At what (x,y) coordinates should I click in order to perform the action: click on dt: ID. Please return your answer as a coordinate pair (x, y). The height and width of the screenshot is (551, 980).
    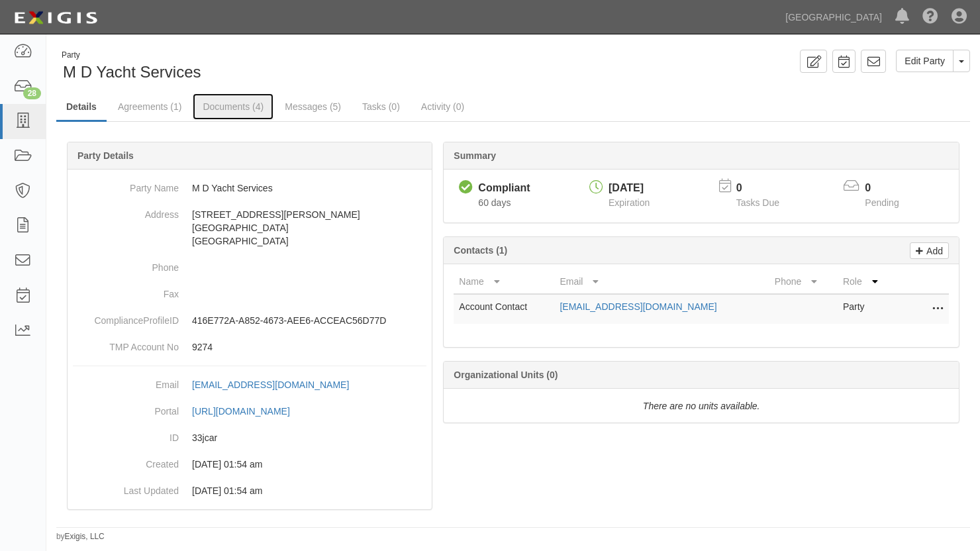
    Looking at the image, I should click on (126, 434).